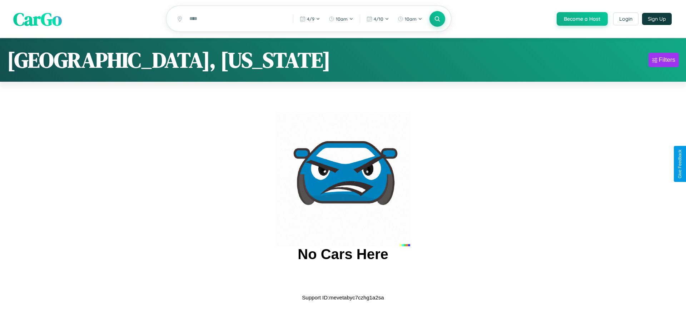 Image resolution: width=686 pixels, height=328 pixels. What do you see at coordinates (343, 179) in the screenshot?
I see `img: car` at bounding box center [343, 179].